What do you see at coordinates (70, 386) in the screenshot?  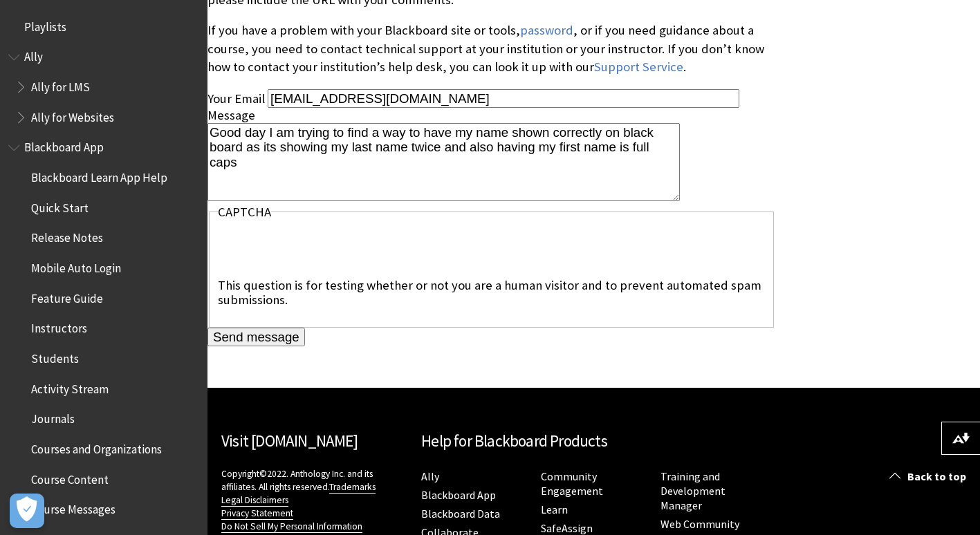 I see `span: Activity Stream` at bounding box center [70, 386].